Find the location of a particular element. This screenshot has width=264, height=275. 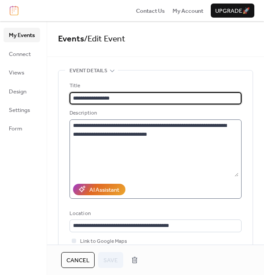

a: Events is located at coordinates (71, 39).